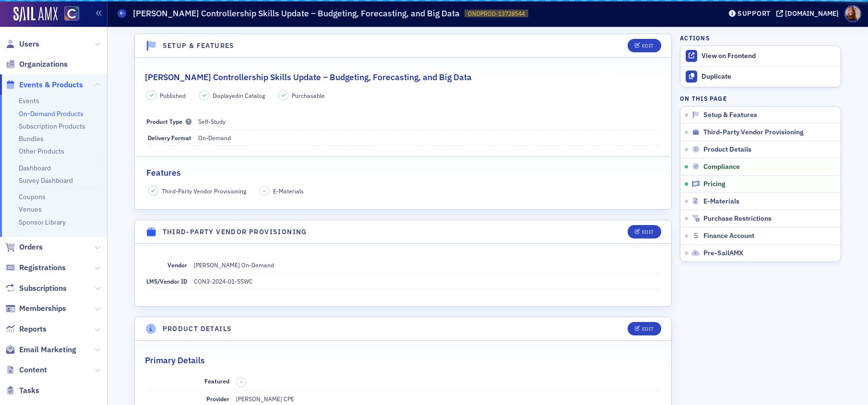 The width and height of the screenshot is (868, 405). I want to click on a: Events & Products, so click(44, 85).